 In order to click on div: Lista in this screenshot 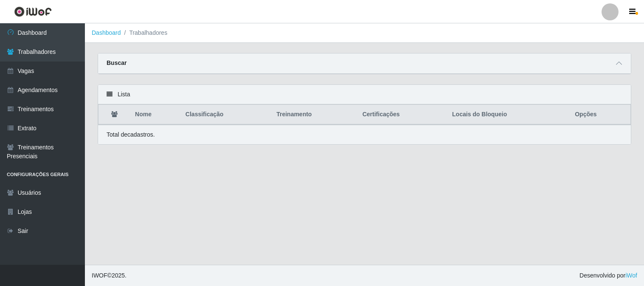, I will do `click(364, 95)`.